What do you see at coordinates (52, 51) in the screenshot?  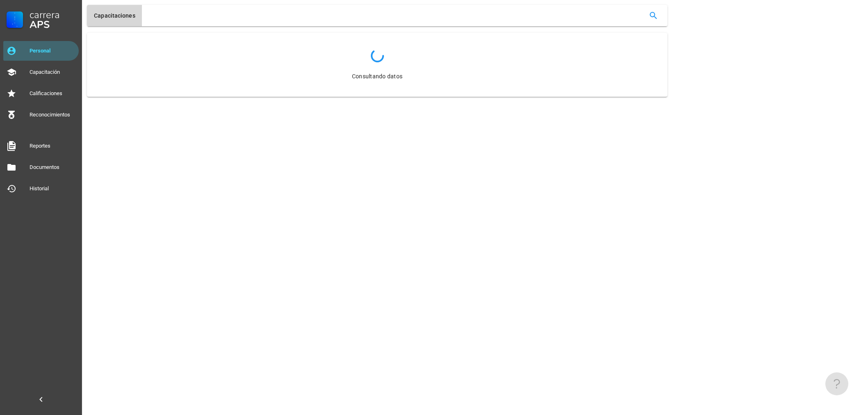 I see `div: Personal` at bounding box center [52, 51].